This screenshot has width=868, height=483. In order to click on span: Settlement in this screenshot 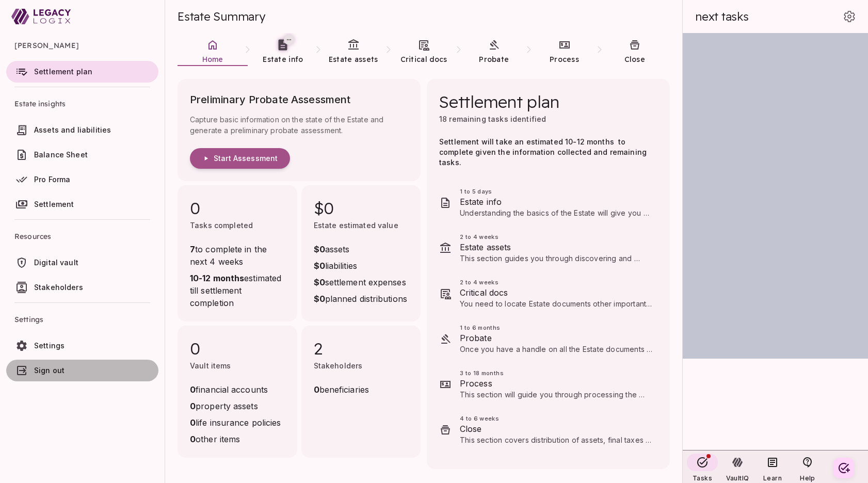, I will do `click(54, 203)`.